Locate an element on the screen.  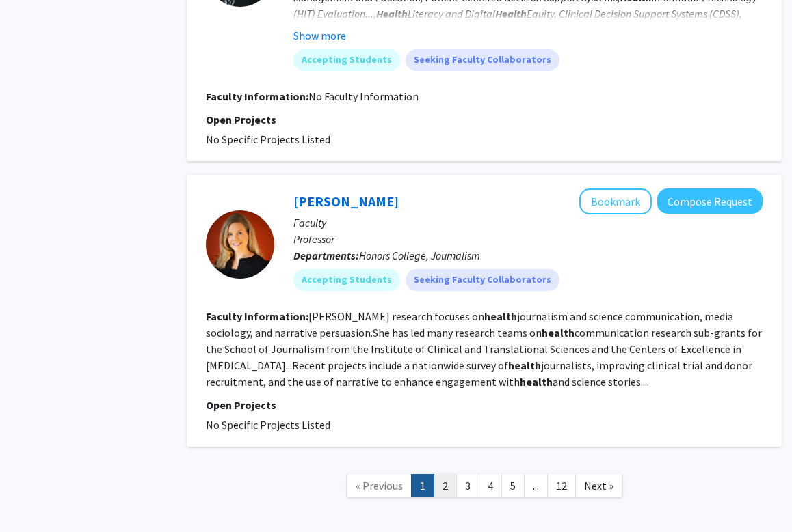
span: Honors College, Journalism is located at coordinates (420, 256).